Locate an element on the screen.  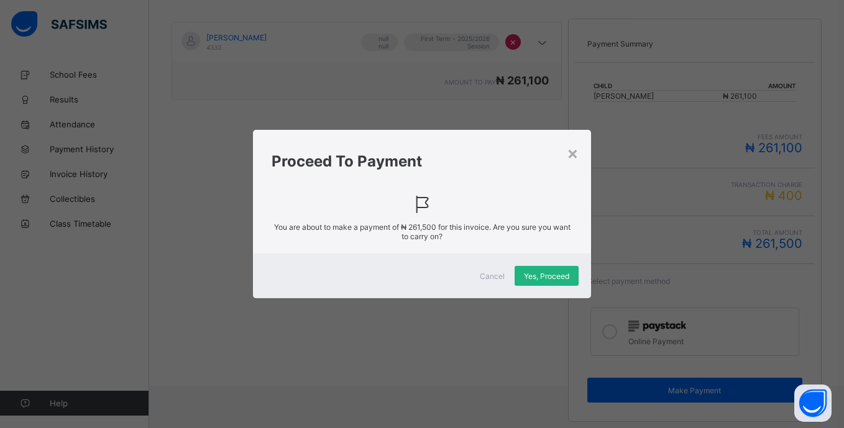
h1: Proceed To Payment is located at coordinates (422, 161).